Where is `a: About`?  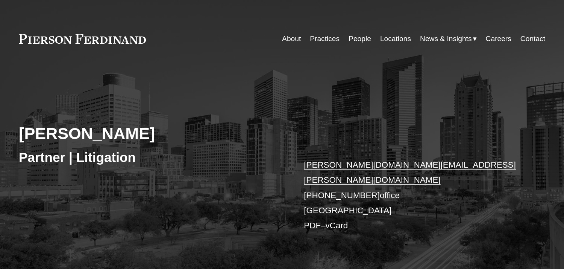 a: About is located at coordinates (292, 39).